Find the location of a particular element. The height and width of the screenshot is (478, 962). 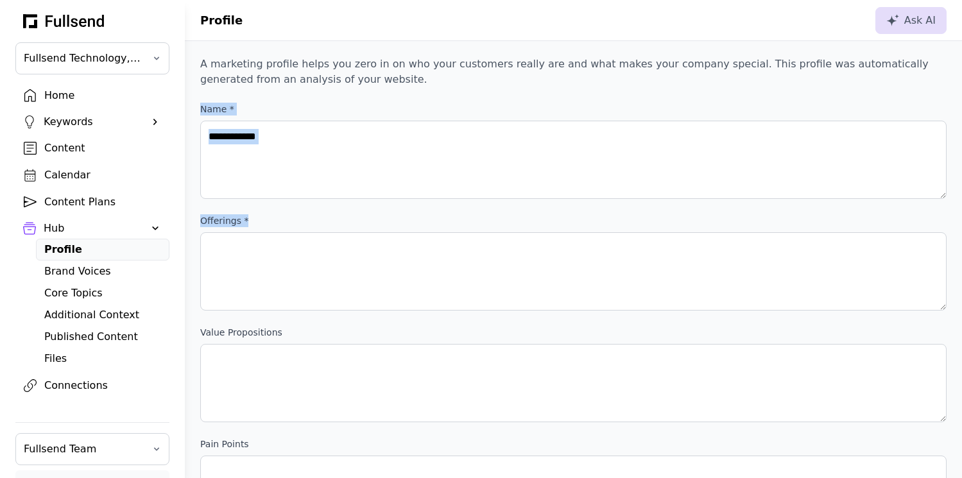

p: A marketing profile helps you zero in on who your customers really are and what makes your compan... is located at coordinates (573, 72).